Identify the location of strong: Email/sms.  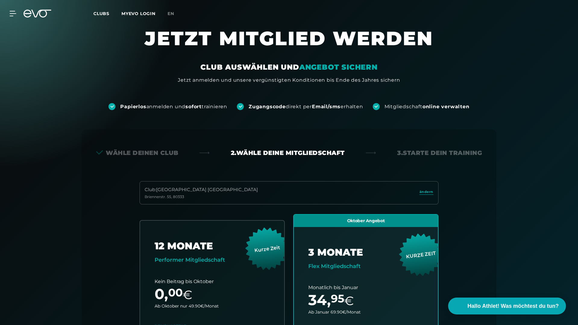
(326, 106).